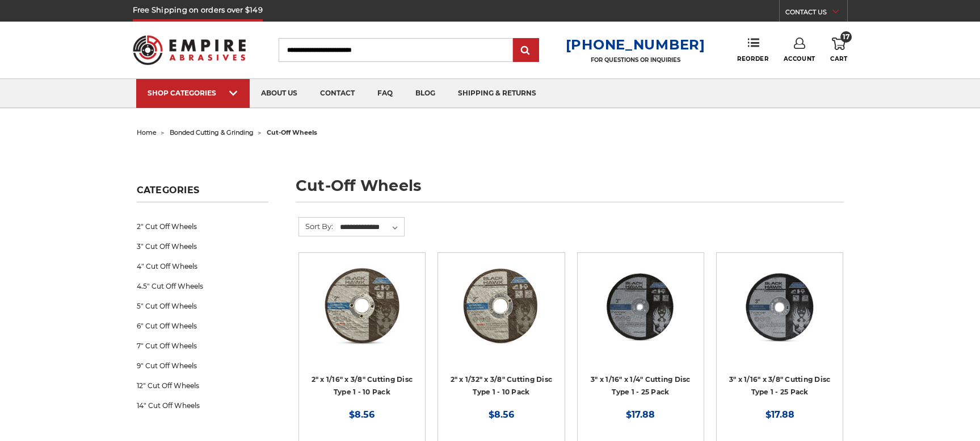 The image size is (980, 441). What do you see at coordinates (501, 306) in the screenshot?
I see `img: 2" x 1/32" x 3/8" Cut Off Wheel` at bounding box center [501, 306].